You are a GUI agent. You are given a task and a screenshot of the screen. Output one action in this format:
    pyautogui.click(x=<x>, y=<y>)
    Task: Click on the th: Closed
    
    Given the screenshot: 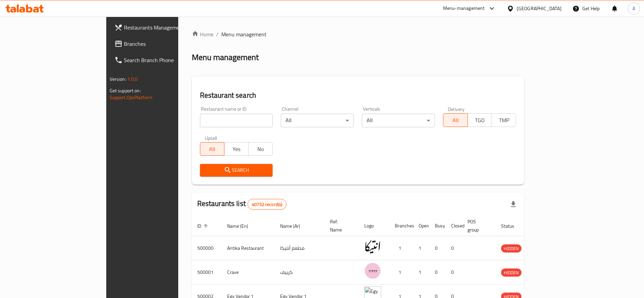 What is the action you would take?
    pyautogui.click(x=454, y=226)
    